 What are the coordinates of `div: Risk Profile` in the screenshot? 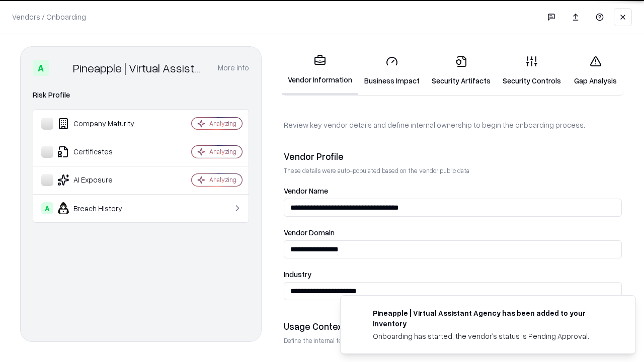 It's located at (141, 95).